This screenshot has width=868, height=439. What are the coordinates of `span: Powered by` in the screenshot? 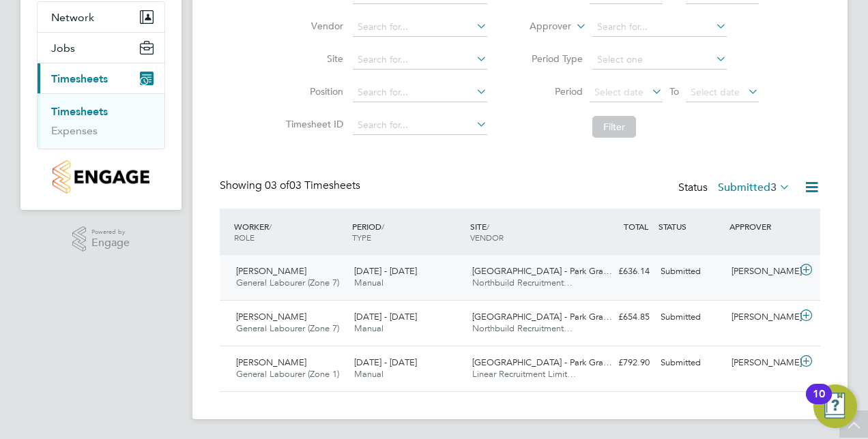 It's located at (110, 232).